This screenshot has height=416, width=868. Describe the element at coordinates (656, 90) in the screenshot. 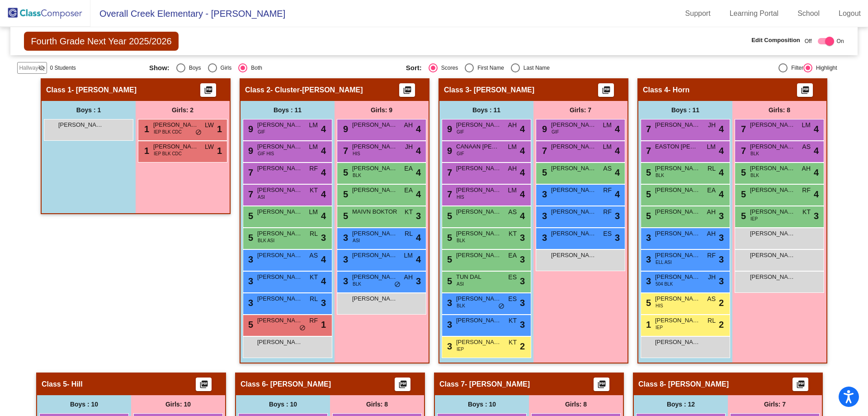

I see `span: Class 4` at that location.